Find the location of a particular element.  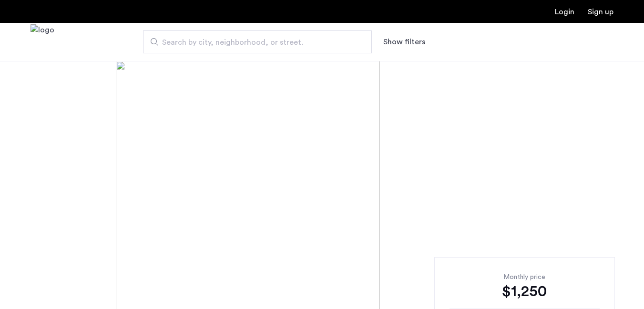

a: Login is located at coordinates (564, 12).